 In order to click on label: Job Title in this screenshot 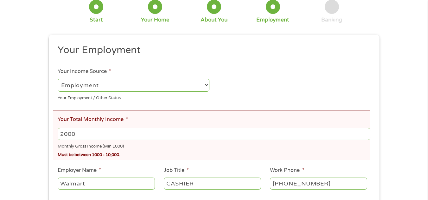, I will do `click(176, 171)`.